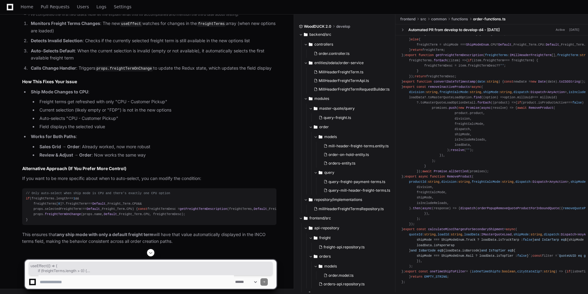  What do you see at coordinates (354, 137) in the screenshot?
I see `button: models` at bounding box center [354, 137].